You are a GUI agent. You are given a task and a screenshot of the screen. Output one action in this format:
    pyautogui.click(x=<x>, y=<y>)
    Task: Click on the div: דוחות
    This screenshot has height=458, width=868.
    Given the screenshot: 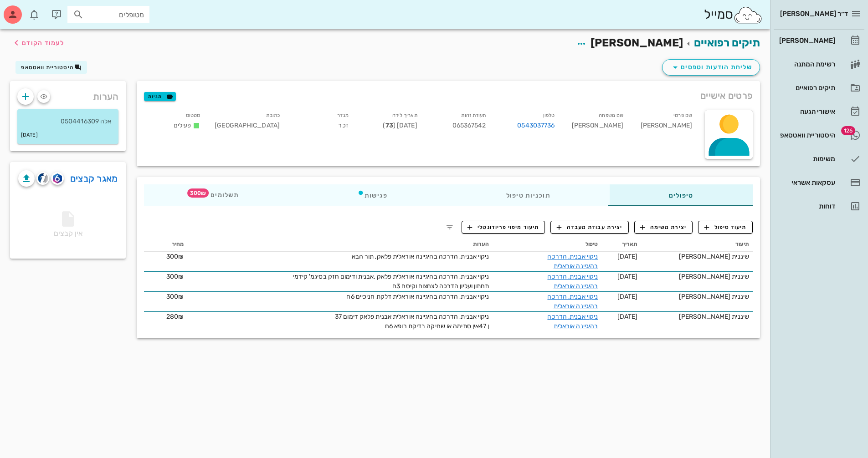 What is the action you would take?
    pyautogui.click(x=806, y=207)
    